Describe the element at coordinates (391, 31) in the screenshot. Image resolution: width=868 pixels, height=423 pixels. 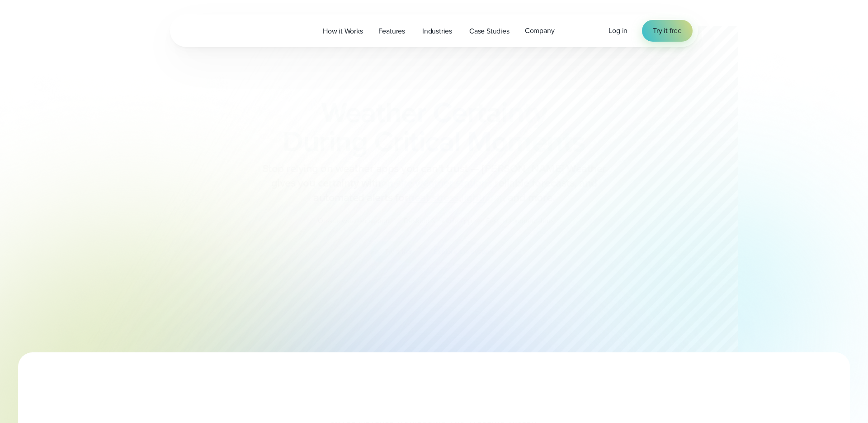
I see `span: Features` at that location.